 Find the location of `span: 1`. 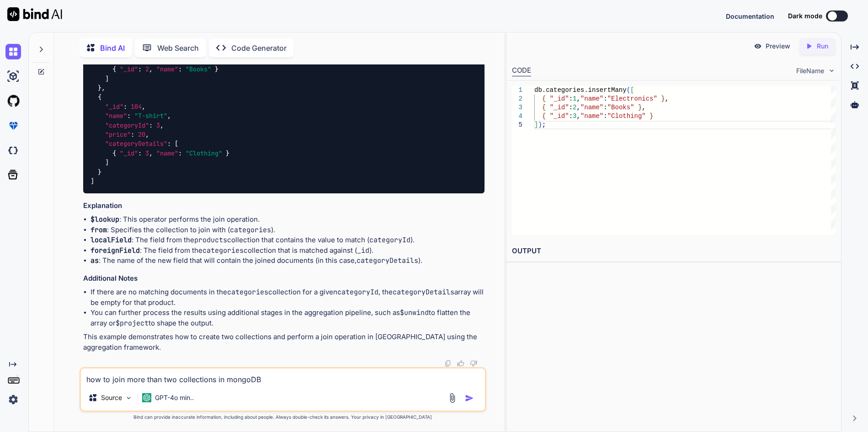

span: 1 is located at coordinates (575, 98).